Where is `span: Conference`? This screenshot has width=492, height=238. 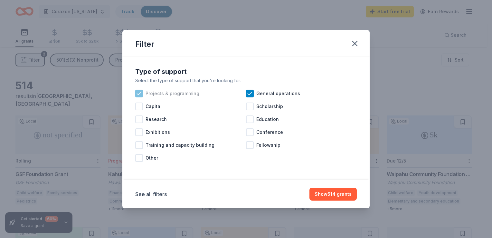
span: Conference is located at coordinates (270, 132).